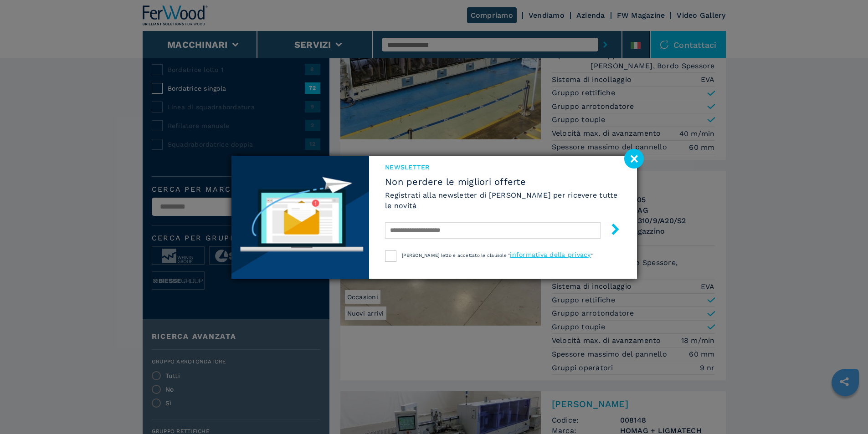  Describe the element at coordinates (300, 217) in the screenshot. I see `img: Newsletter image` at that location.